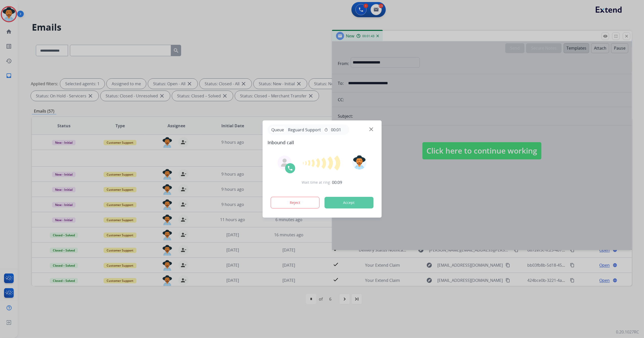 The image size is (644, 338). I want to click on img: call-icon, so click(290, 168).